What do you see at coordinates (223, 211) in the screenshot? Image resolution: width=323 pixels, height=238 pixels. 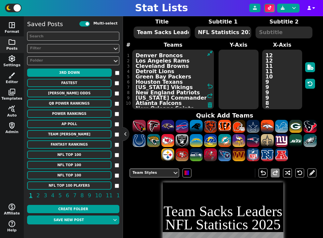 I see `h1: Team Sacks Leaders` at bounding box center [223, 211].